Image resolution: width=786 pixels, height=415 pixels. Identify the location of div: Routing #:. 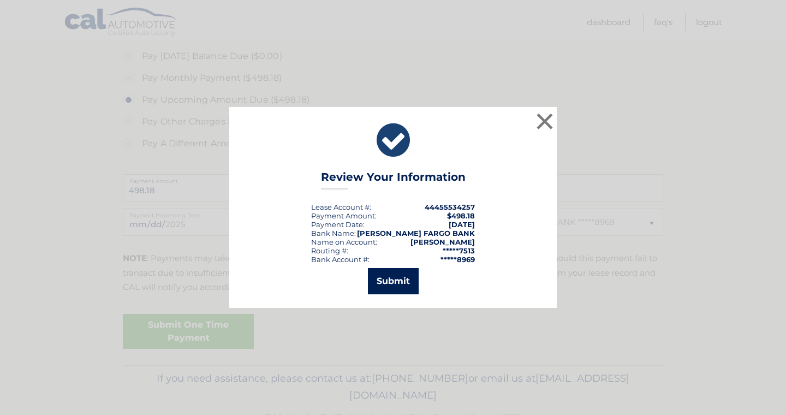
(330, 251).